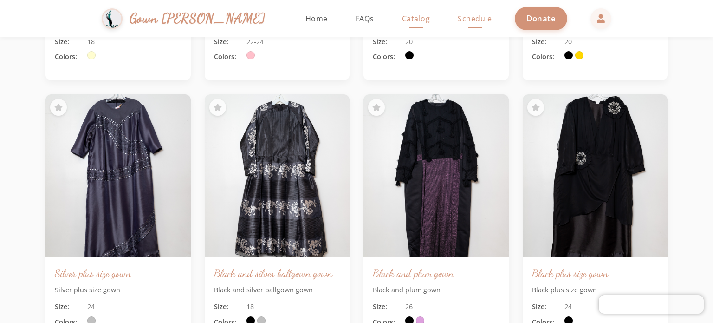  I want to click on p: Black and silver ballgown gown, so click(277, 290).